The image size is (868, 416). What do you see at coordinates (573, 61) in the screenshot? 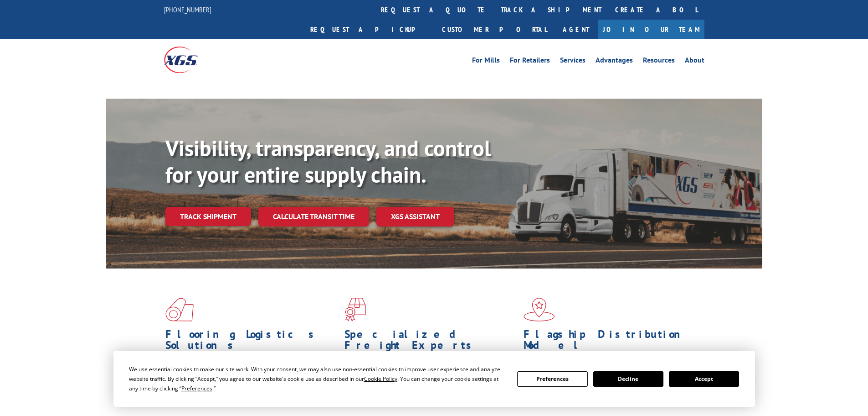
I see `a: Services` at bounding box center [573, 61].